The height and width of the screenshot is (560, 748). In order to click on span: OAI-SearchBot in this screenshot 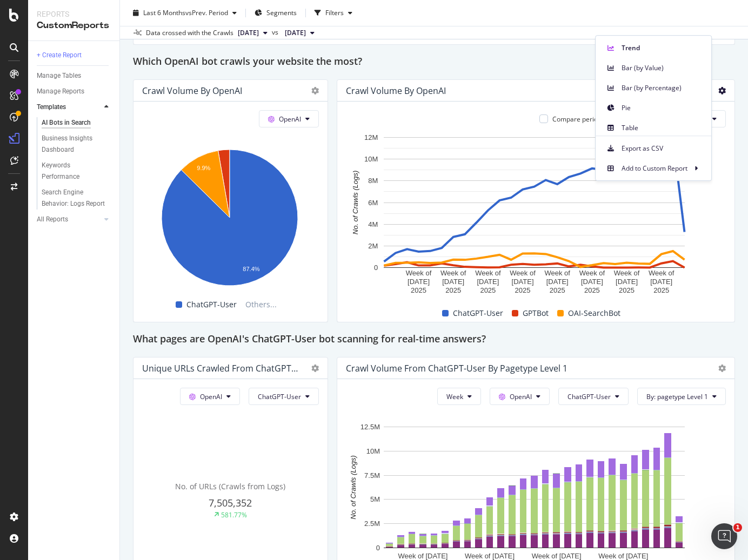, I will do `click(594, 313)`.